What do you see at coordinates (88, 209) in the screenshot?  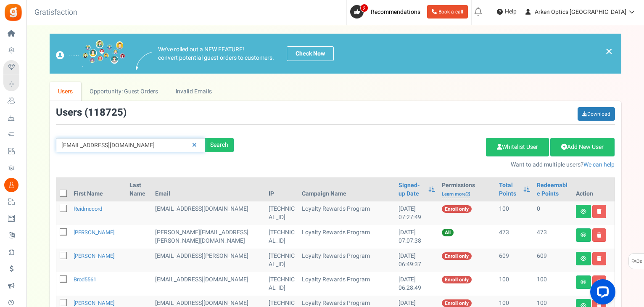 I see `a: reidmccord` at bounding box center [88, 209].